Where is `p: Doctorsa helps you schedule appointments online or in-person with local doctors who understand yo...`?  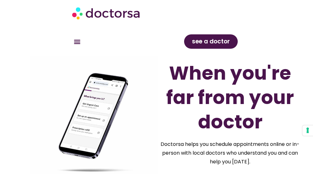 p: Doctorsa helps you schedule appointments online or in-person with local doctors who understand yo... is located at coordinates (230, 153).